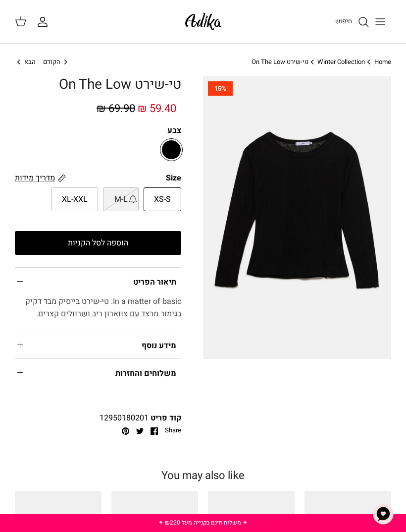  I want to click on span: Share, so click(173, 430).